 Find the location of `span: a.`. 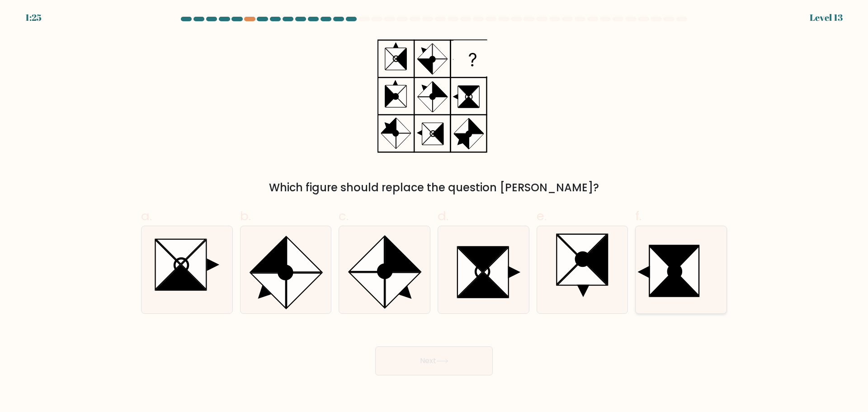

span: a. is located at coordinates (147, 216).